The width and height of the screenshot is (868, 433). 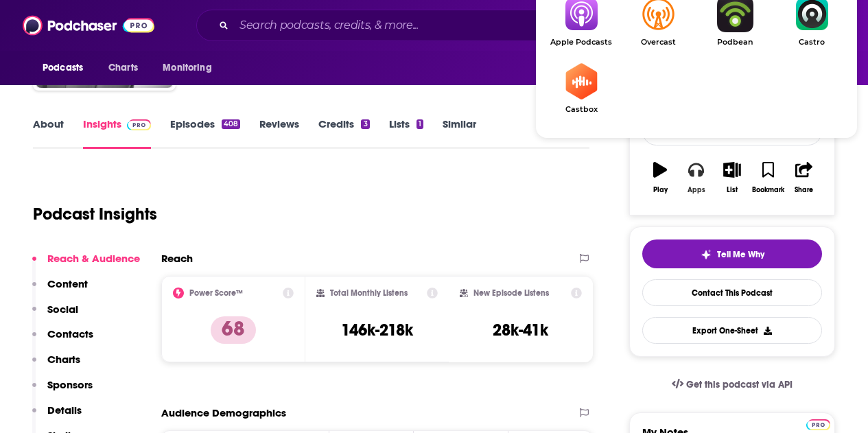 What do you see at coordinates (62, 390) in the screenshot?
I see `button: Sponsors` at bounding box center [62, 390].